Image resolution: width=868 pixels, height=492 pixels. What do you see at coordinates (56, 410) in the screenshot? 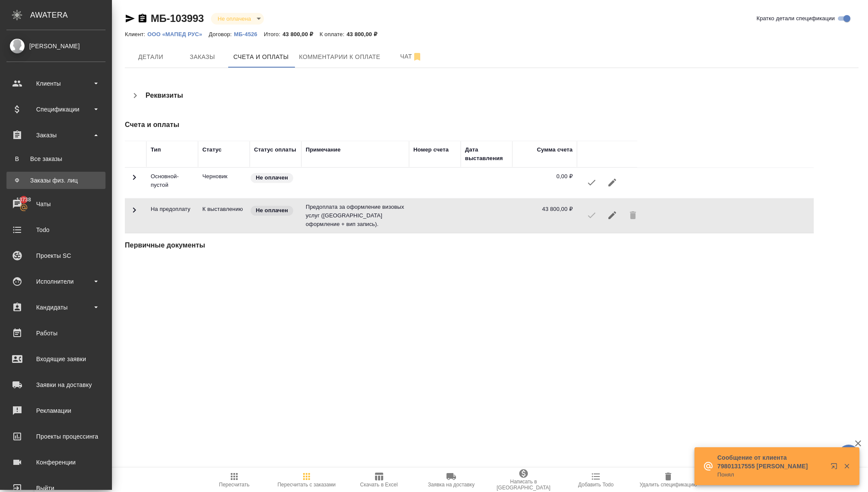
I see `div: Рекламации` at bounding box center [56, 410].